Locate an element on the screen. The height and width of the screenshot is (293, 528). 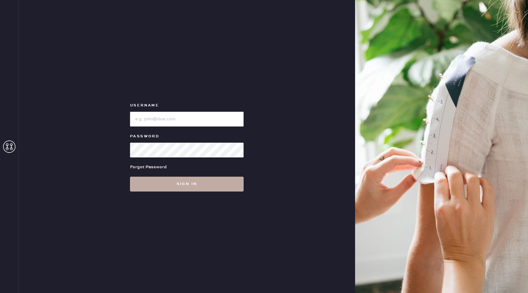
a: Forgot Password is located at coordinates (148, 167).